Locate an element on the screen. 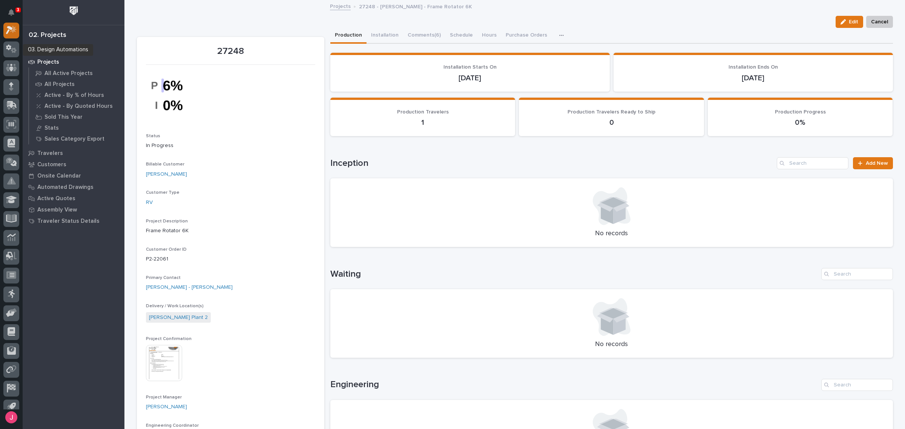 This screenshot has width=905, height=429. button: Purchase Orders is located at coordinates (526, 36).